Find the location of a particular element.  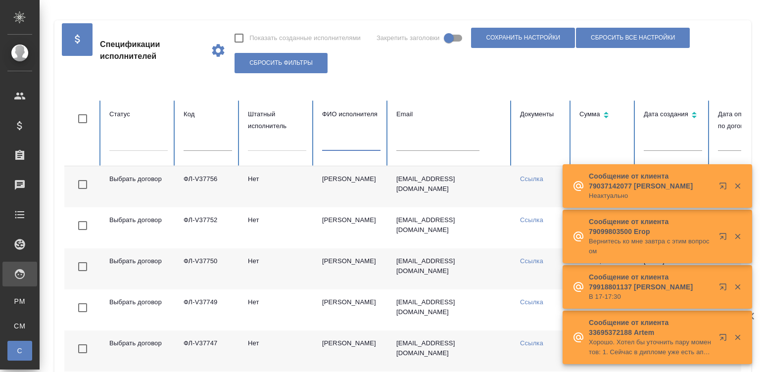

button: Сбросить фильтры is located at coordinates (281, 63).